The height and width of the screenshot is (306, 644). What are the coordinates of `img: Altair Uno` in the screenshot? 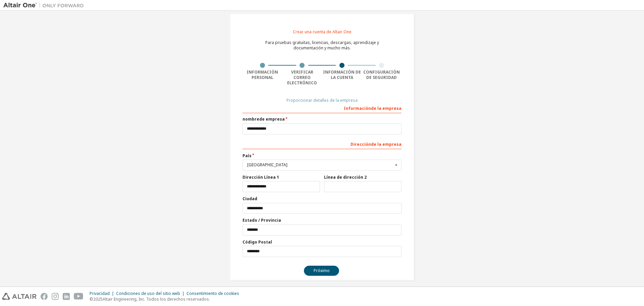 It's located at (45, 6).